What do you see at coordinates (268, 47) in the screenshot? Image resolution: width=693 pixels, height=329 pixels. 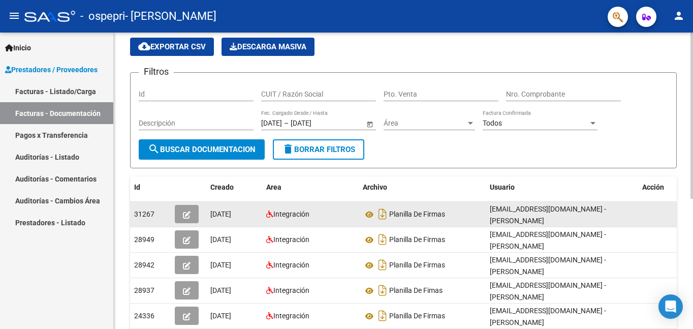 I see `app-download-masive: Descarga masiva de comprobantes (adjuntos)` at bounding box center [268, 47].